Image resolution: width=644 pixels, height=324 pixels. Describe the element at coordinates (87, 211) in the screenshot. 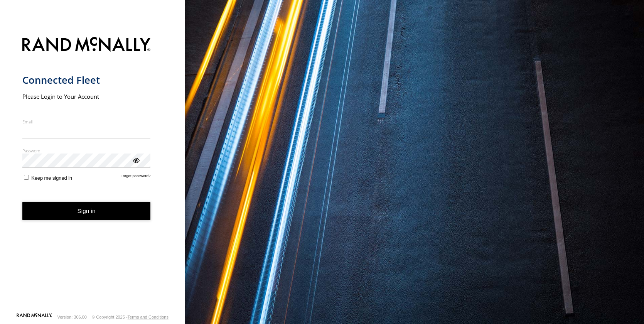

I see `button: Sign in` at that location.